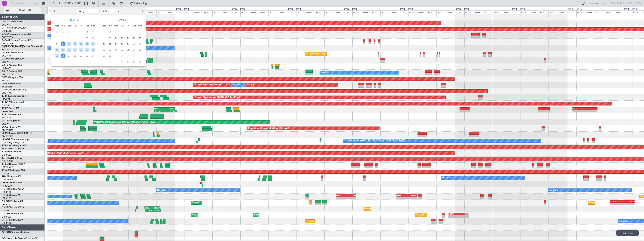 The width and height of the screenshot is (644, 241). I want to click on span: G-YFOX, so click(6, 28).